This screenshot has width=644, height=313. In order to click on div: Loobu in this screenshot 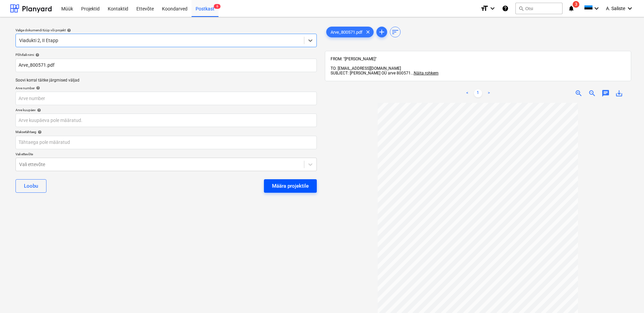, I will do `click(31, 186)`.